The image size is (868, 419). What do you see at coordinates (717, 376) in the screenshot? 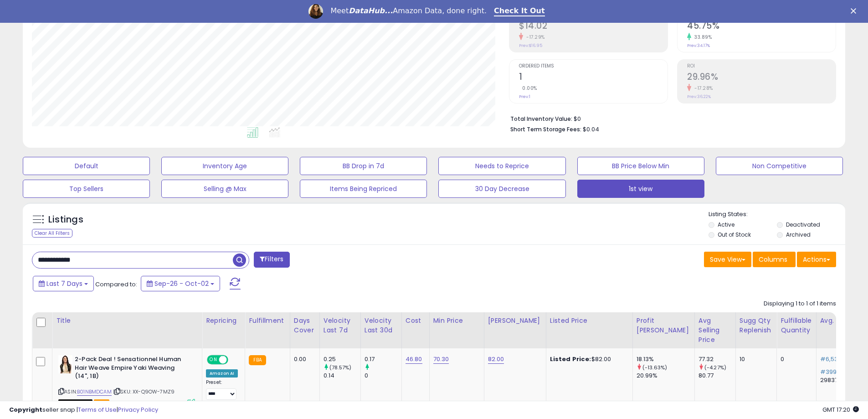
I see `div: 80.77` at bounding box center [717, 376].